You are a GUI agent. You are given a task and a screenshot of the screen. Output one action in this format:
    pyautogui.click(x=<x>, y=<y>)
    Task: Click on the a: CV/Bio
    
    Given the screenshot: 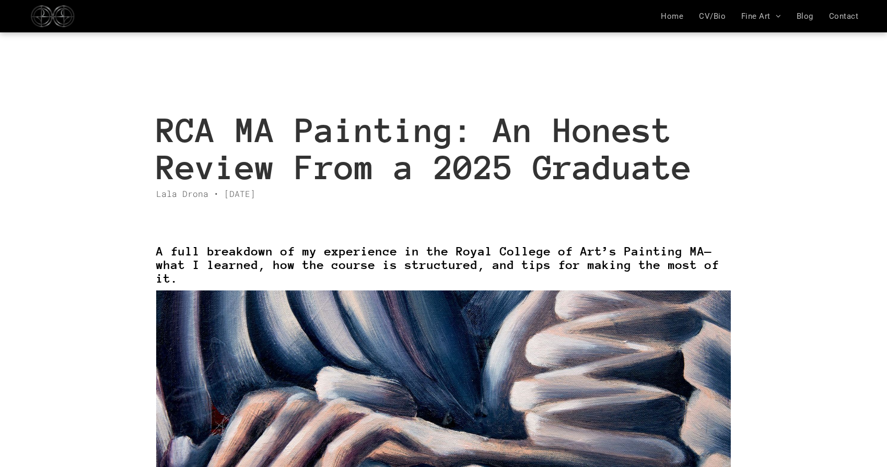 What is the action you would take?
    pyautogui.click(x=712, y=16)
    